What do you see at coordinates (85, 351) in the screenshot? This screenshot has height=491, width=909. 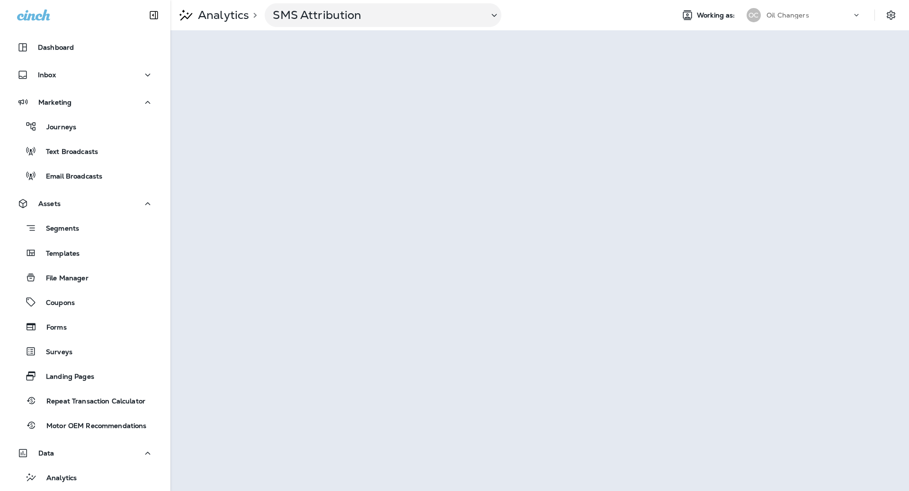 I see `button: Surveys` at bounding box center [85, 351].